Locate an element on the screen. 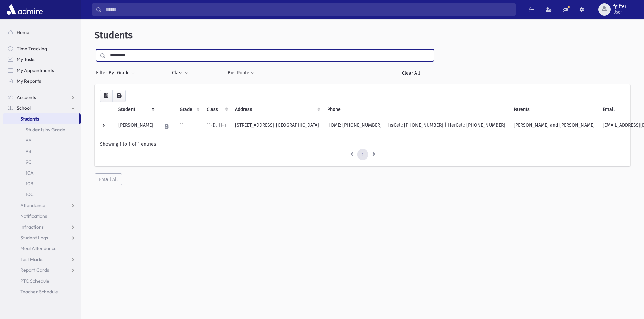 The image size is (644, 319). a: Students by Grade is located at coordinates (42, 130).